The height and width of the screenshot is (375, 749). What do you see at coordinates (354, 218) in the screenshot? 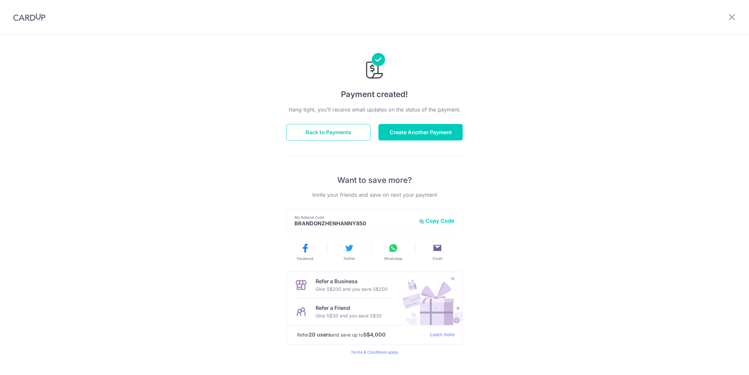
I see `p: My Referral Code` at bounding box center [354, 218].